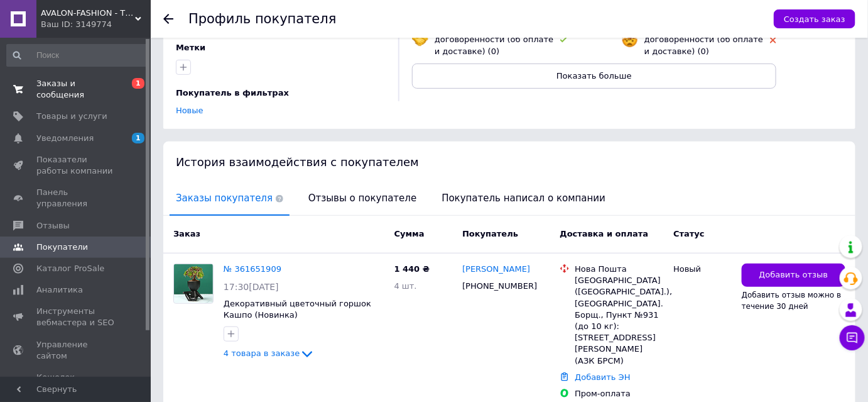  What do you see at coordinates (791, 300) in the screenshot?
I see `span: Добавить отзыв можно в течение 30 дней` at bounding box center [791, 300].